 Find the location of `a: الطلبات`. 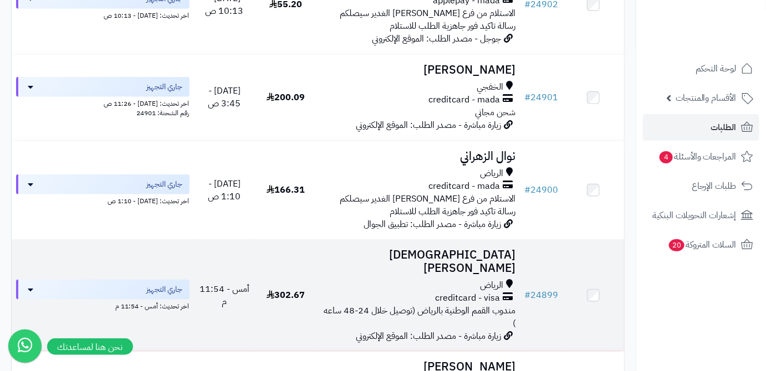

a: الطلبات is located at coordinates (701, 127).